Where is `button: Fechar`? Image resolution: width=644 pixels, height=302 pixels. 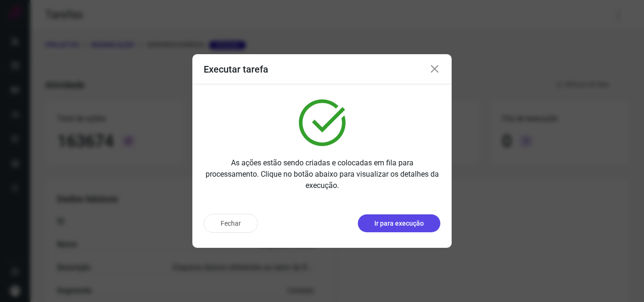
button: Fechar is located at coordinates (230, 223).